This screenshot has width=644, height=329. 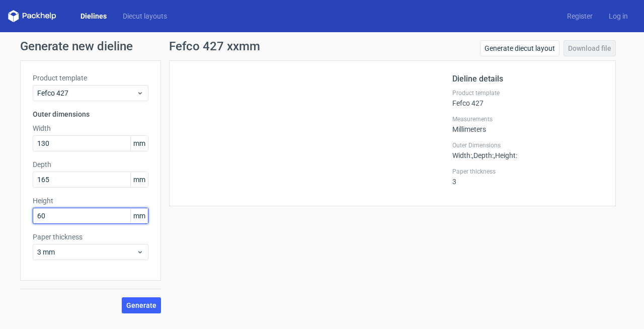 I want to click on label: Width, so click(x=91, y=128).